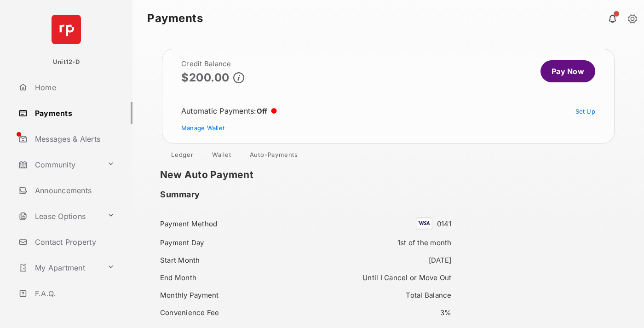  I want to click on a: Home, so click(74, 87).